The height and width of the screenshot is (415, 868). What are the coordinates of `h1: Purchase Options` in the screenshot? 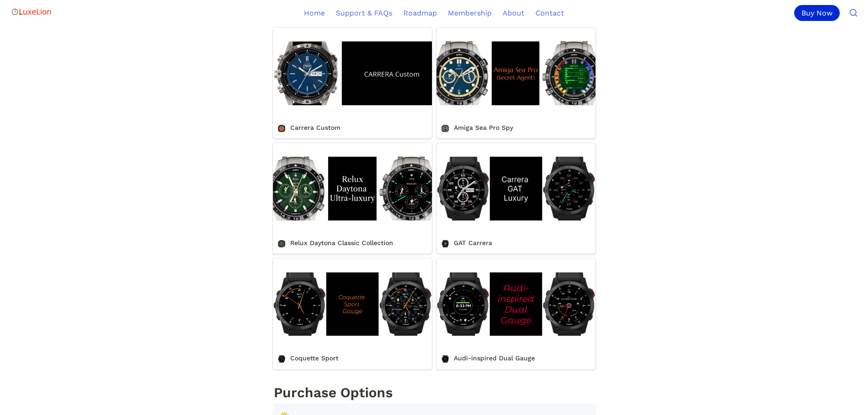 It's located at (434, 392).